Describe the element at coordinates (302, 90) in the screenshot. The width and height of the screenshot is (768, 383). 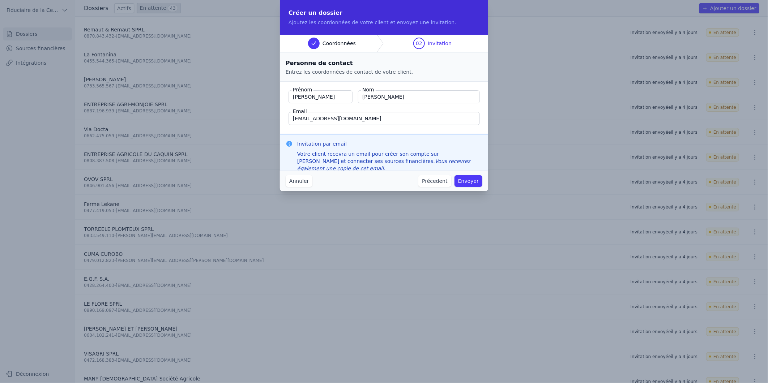
I see `label: Prénom` at that location.